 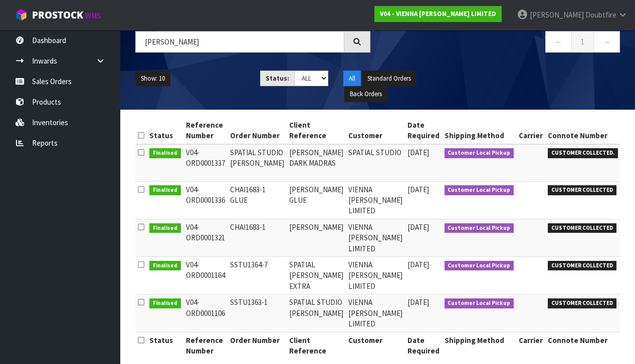 I want to click on button: All, so click(x=351, y=78).